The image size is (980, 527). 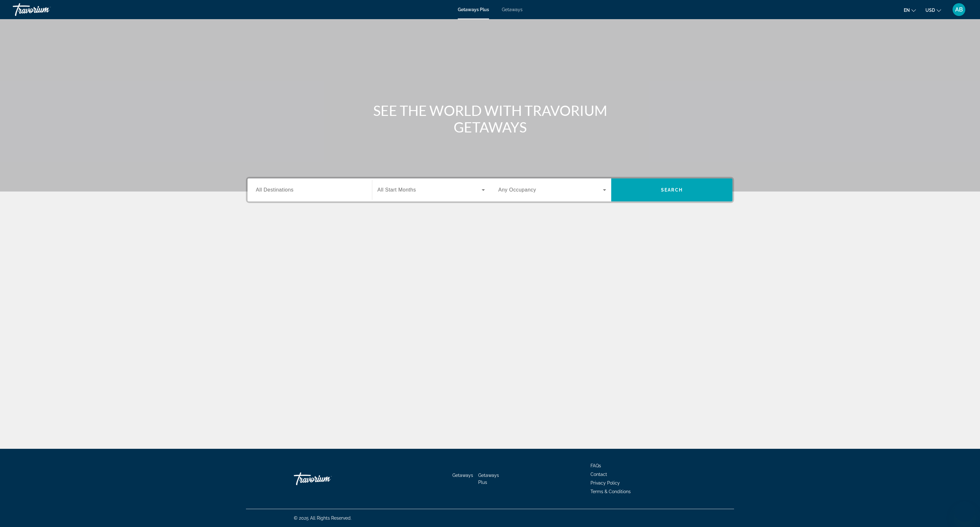 What do you see at coordinates (672, 190) in the screenshot?
I see `span: Search` at bounding box center [672, 190].